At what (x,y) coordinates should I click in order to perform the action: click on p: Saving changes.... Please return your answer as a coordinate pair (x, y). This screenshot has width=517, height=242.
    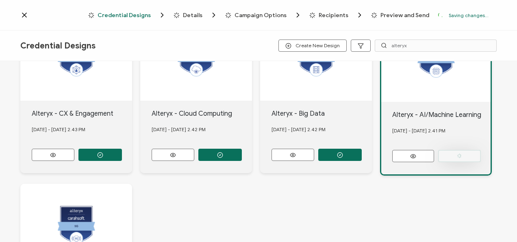
    Looking at the image, I should click on (469, 15).